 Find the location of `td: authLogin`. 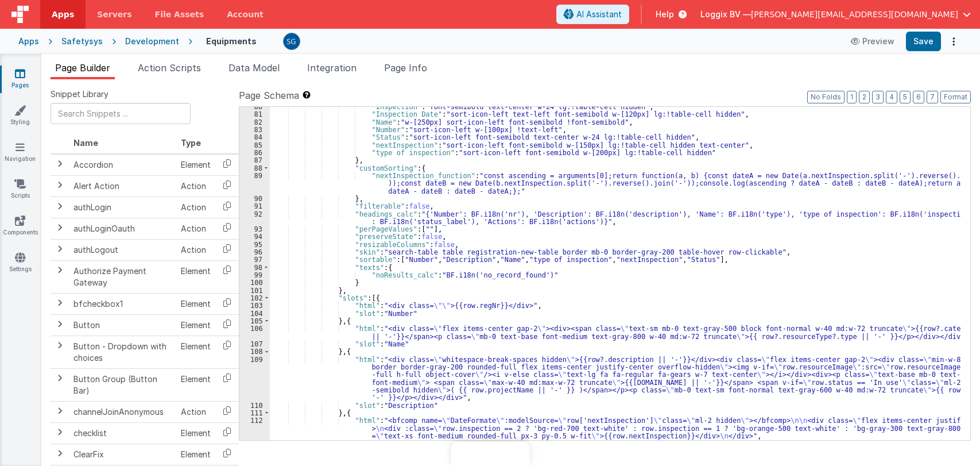

td: authLogin is located at coordinates (122, 207).